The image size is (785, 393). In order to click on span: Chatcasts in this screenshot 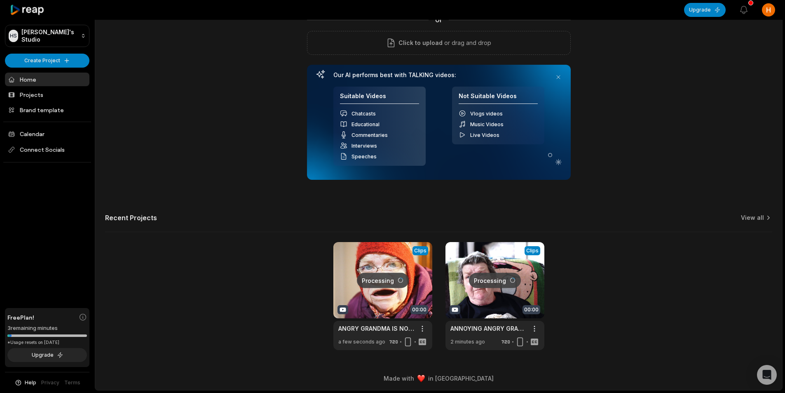, I will do `click(364, 113)`.